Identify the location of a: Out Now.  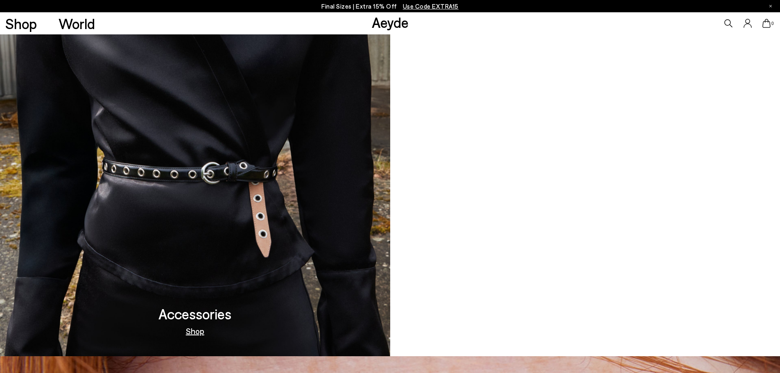
(585, 331).